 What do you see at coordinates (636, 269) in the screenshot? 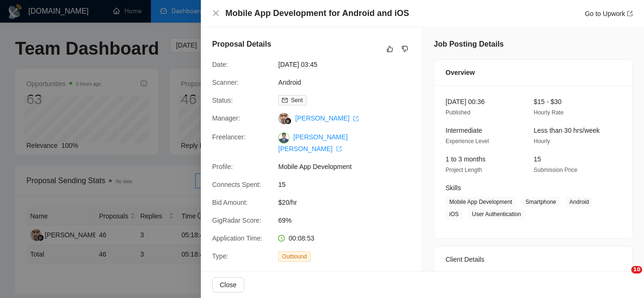
I see `span: 10` at bounding box center [636, 269].